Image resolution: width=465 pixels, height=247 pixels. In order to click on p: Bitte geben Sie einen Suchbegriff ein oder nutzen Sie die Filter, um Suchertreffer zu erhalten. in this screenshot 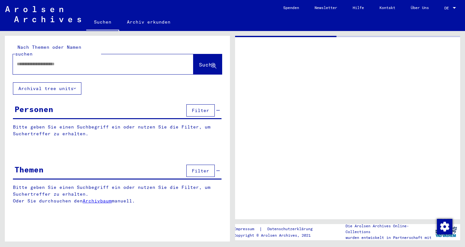, I will do `click(117, 130)`.